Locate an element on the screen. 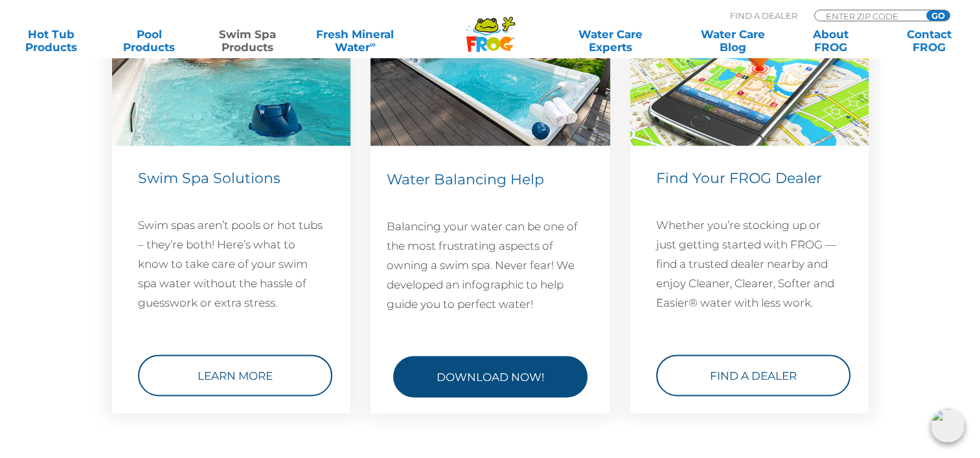 The height and width of the screenshot is (458, 980). span: Swim Spa Solutions is located at coordinates (210, 178).